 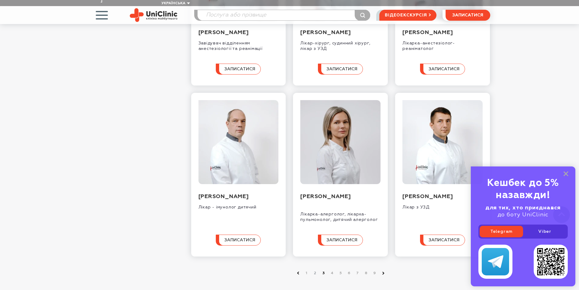 I want to click on button: Українська, so click(x=175, y=3).